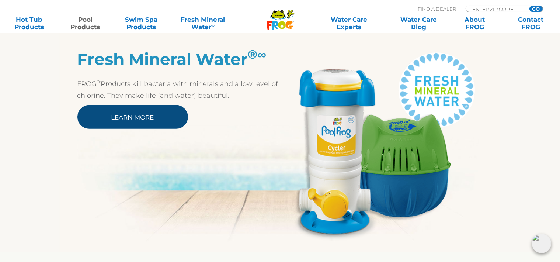  What do you see at coordinates (348, 23) in the screenshot?
I see `a: Water CareExperts` at bounding box center [348, 23].